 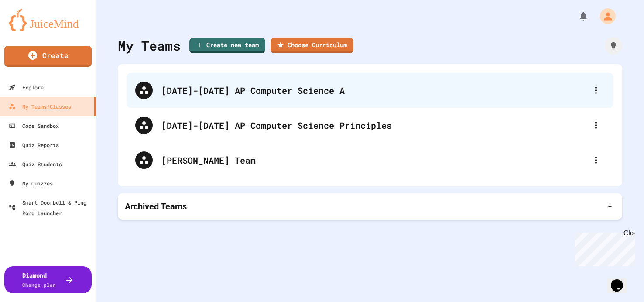 I want to click on div: My Account, so click(x=604, y=16).